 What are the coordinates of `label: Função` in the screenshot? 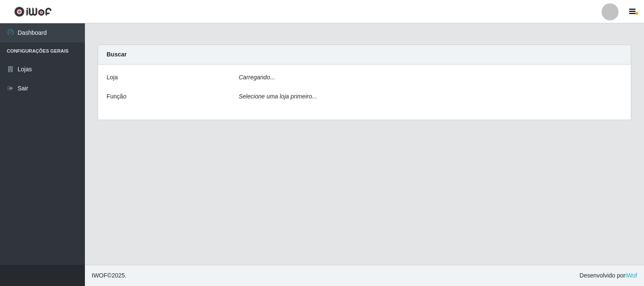 It's located at (116, 97).